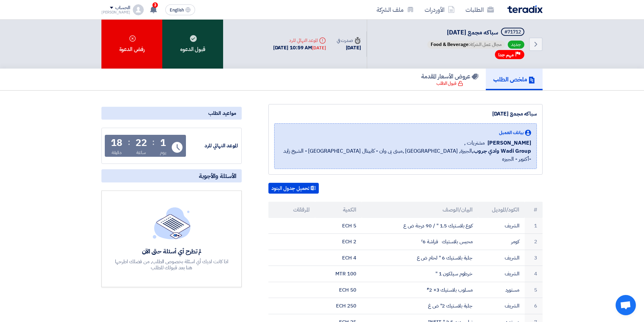 The height and width of the screenshot is (322, 644). Describe the element at coordinates (171, 114) in the screenshot. I see `div: مواعيد الطلب` at that location.